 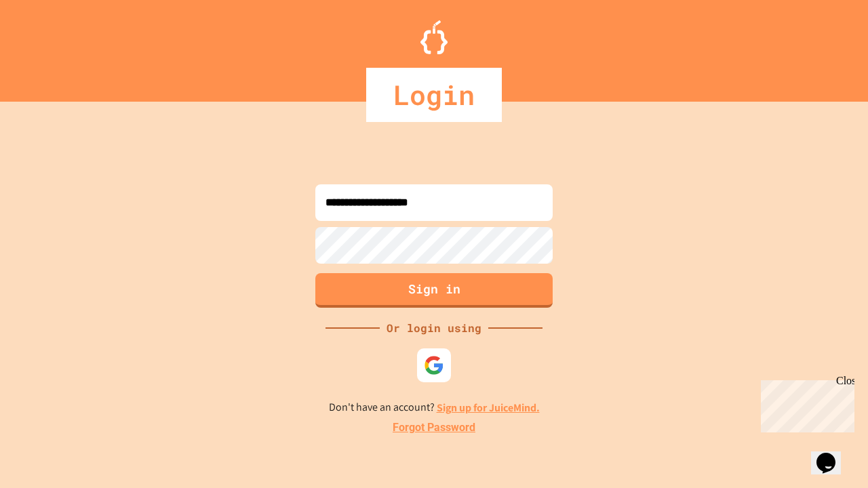 What do you see at coordinates (434, 328) in the screenshot?
I see `div: Or login using` at bounding box center [434, 328].